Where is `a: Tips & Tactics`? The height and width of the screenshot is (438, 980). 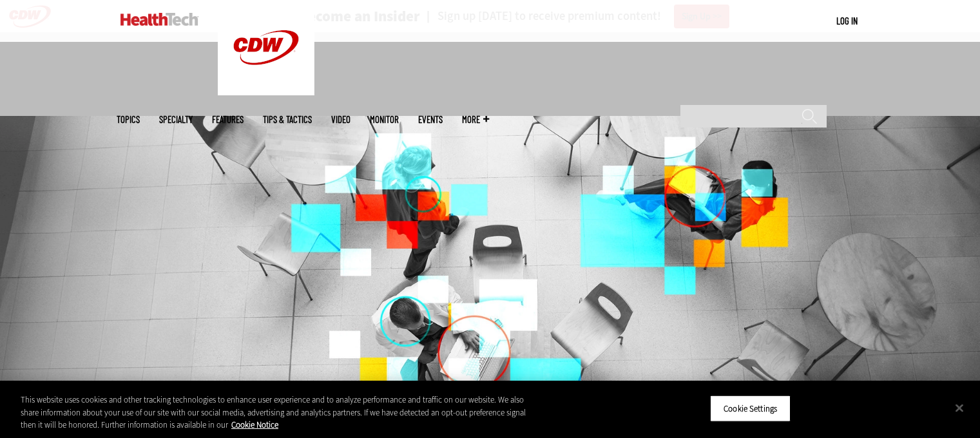 a: Tips & Tactics is located at coordinates (287, 119).